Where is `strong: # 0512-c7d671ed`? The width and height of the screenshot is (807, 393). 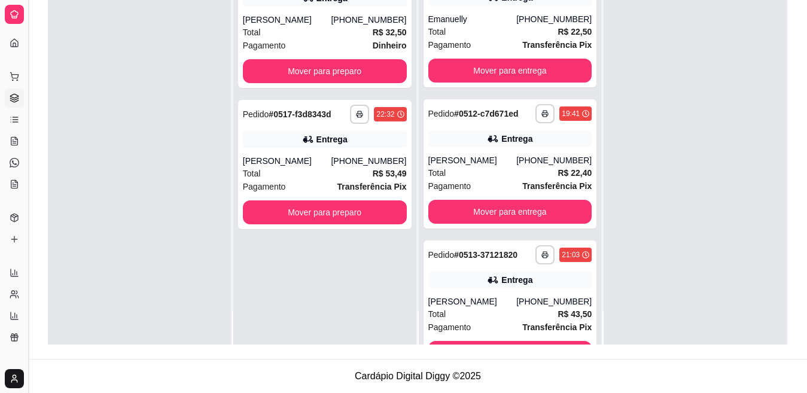 strong: # 0512-c7d671ed is located at coordinates (486, 114).